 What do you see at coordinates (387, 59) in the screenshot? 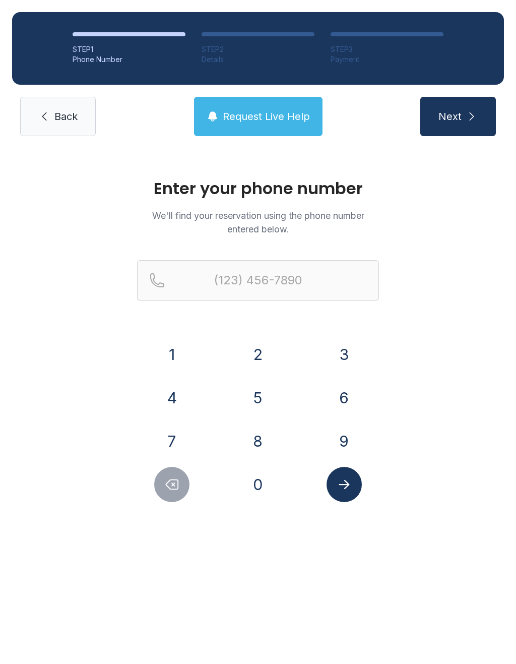
I see `div: Payment` at bounding box center [387, 59].